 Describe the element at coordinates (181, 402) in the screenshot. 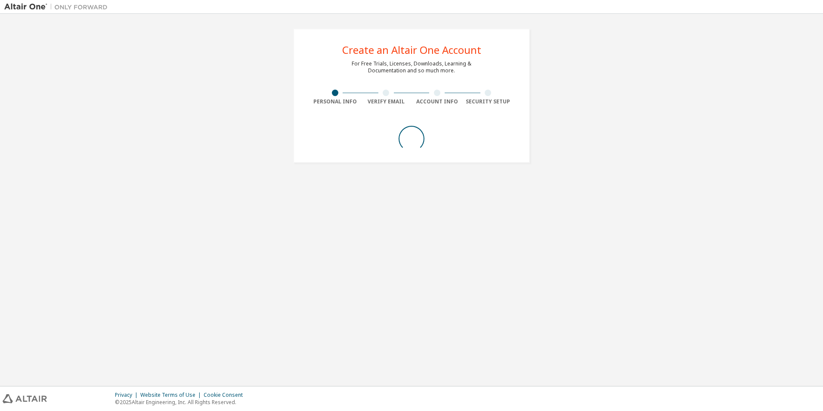

I see `p: © 2025 Altair Engineering, Inc. All Rights Reserved.` at that location.